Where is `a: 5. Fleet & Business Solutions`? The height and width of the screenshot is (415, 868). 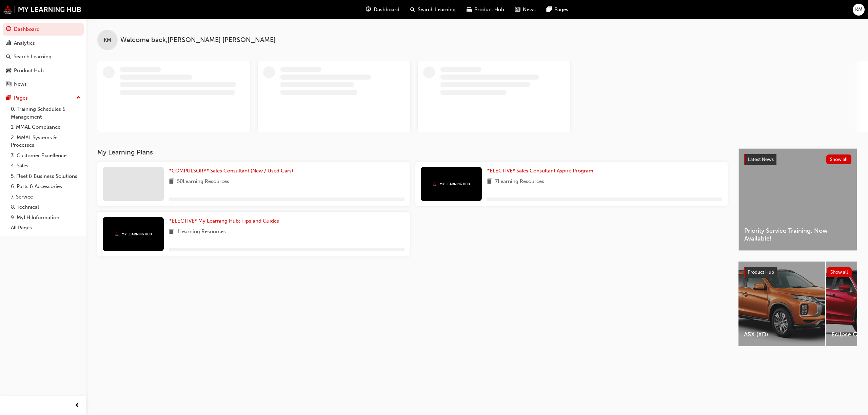 a: 5. Fleet & Business Solutions is located at coordinates (46, 176).